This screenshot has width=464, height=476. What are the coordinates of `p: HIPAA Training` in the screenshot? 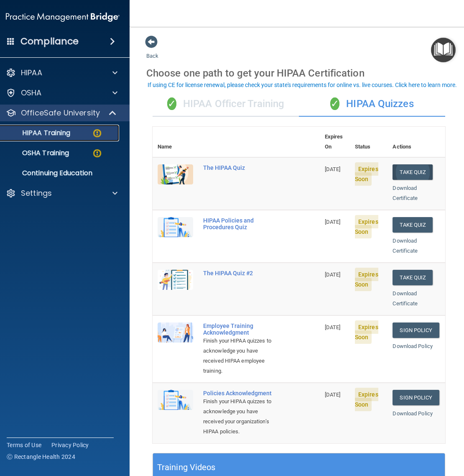 It's located at (35, 133).